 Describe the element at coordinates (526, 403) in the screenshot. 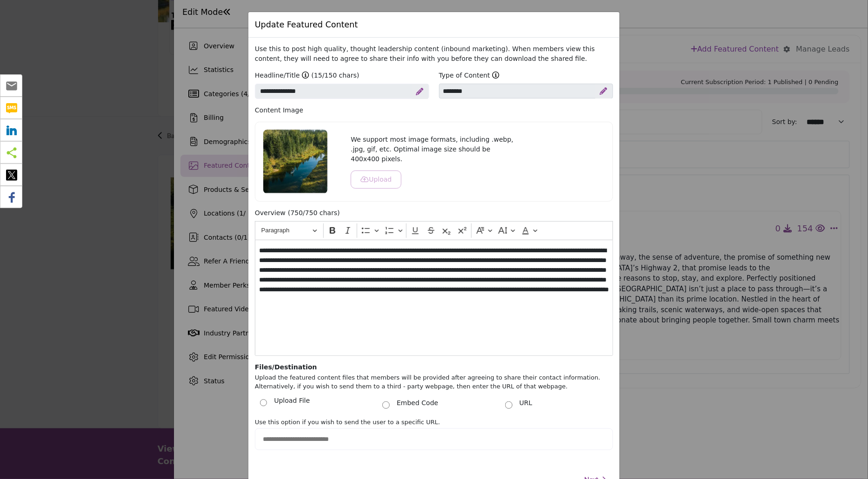

I see `label: URL` at that location.